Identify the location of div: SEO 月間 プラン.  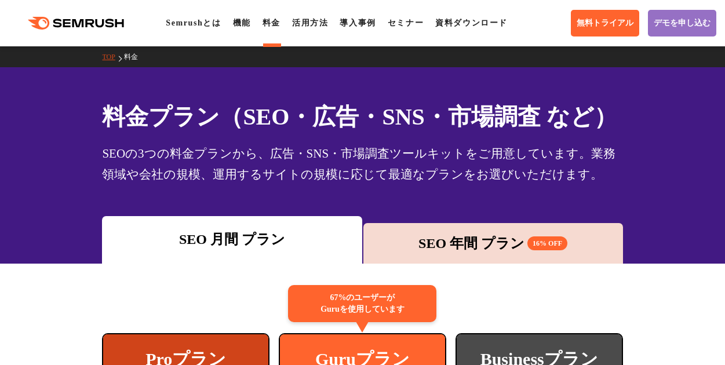
(232, 239).